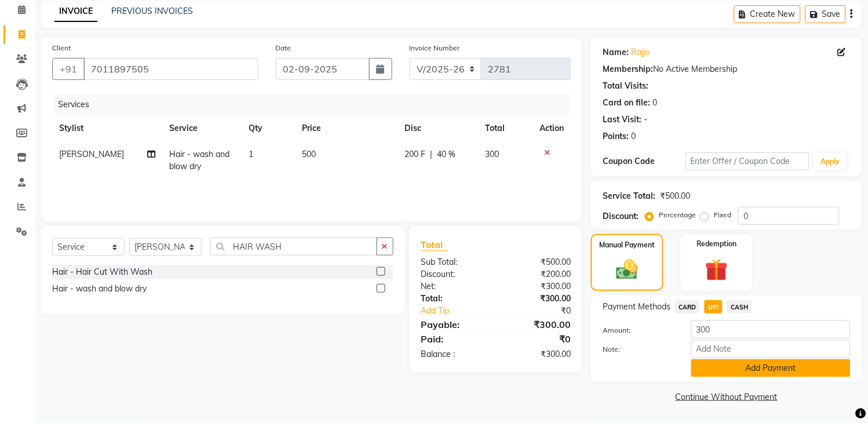  I want to click on th: Stylist, so click(107, 128).